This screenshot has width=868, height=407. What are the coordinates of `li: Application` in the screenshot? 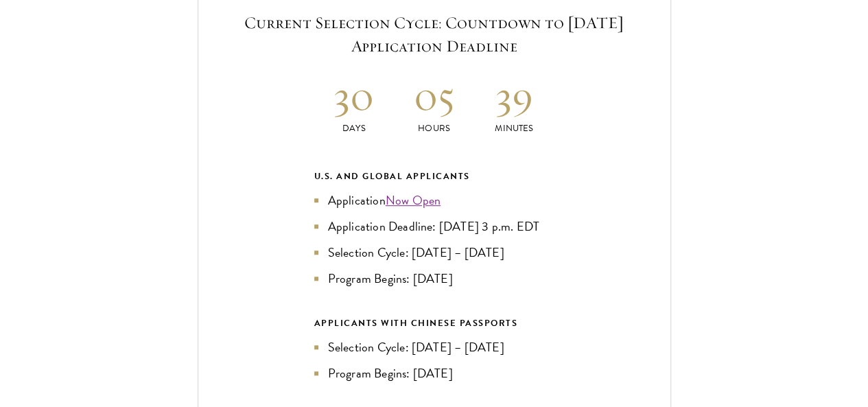 It's located at (434, 201).